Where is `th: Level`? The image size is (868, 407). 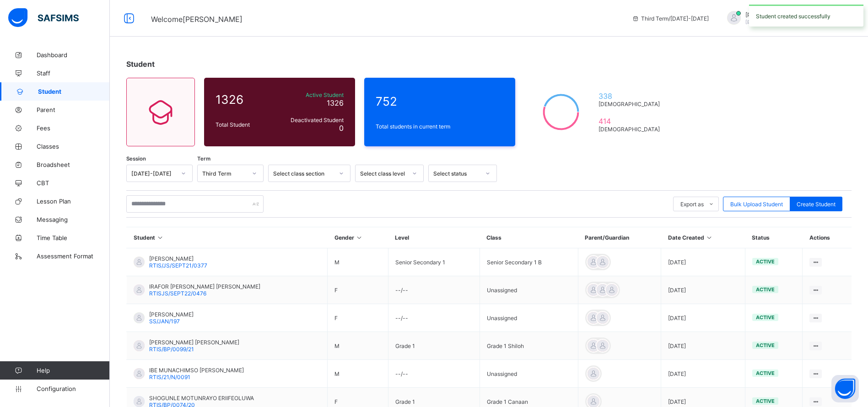 th: Level is located at coordinates (434, 238).